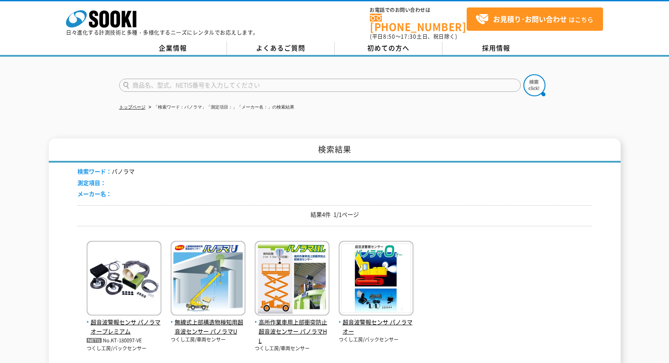 This screenshot has width=669, height=363. Describe the element at coordinates (162, 33) in the screenshot. I see `p: 日々進化する計測技術と多種・多様化するニーズにレンタルでお応えします。` at that location.